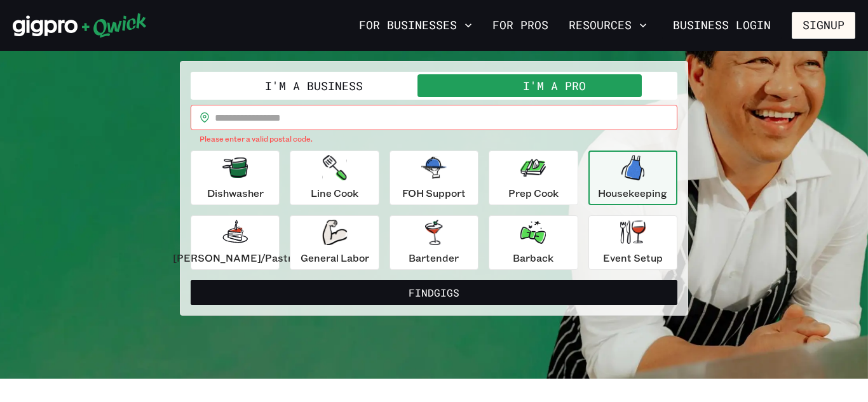 The image size is (868, 402). What do you see at coordinates (534, 193) in the screenshot?
I see `p: Prep Cook` at bounding box center [534, 193].